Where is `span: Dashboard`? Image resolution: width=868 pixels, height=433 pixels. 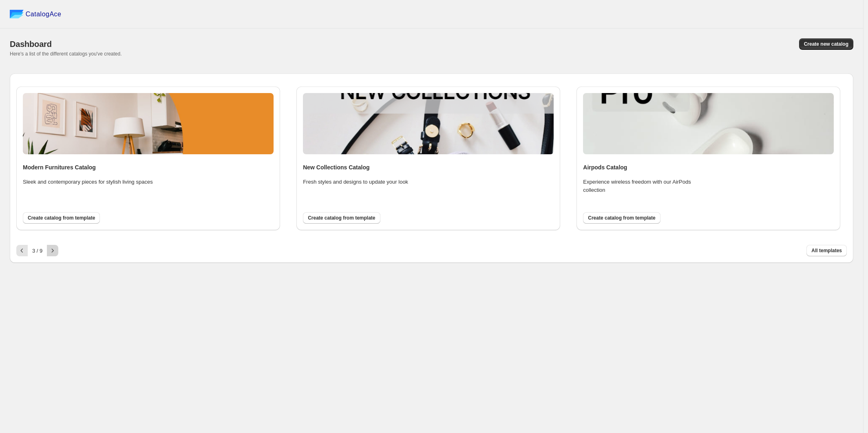
span: Dashboard is located at coordinates (30, 44).